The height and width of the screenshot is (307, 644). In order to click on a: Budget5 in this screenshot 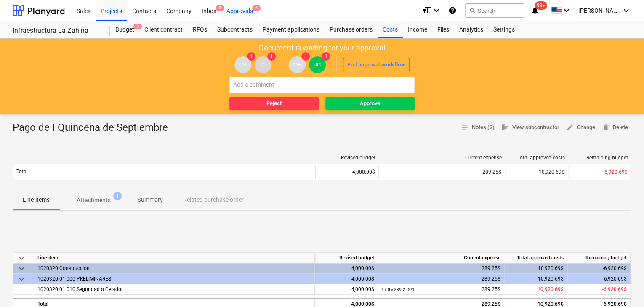, I will do `click(125, 30)`.